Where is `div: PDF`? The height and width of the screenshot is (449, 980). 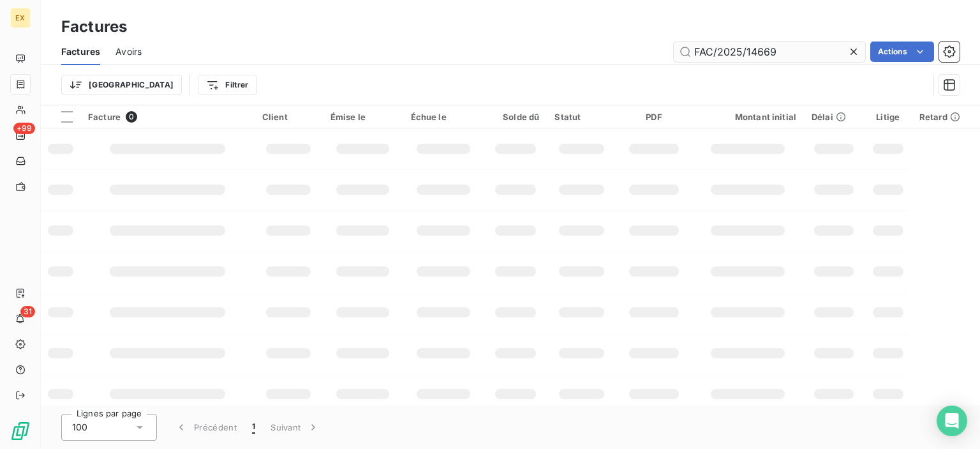
div: PDF is located at coordinates (654, 117).